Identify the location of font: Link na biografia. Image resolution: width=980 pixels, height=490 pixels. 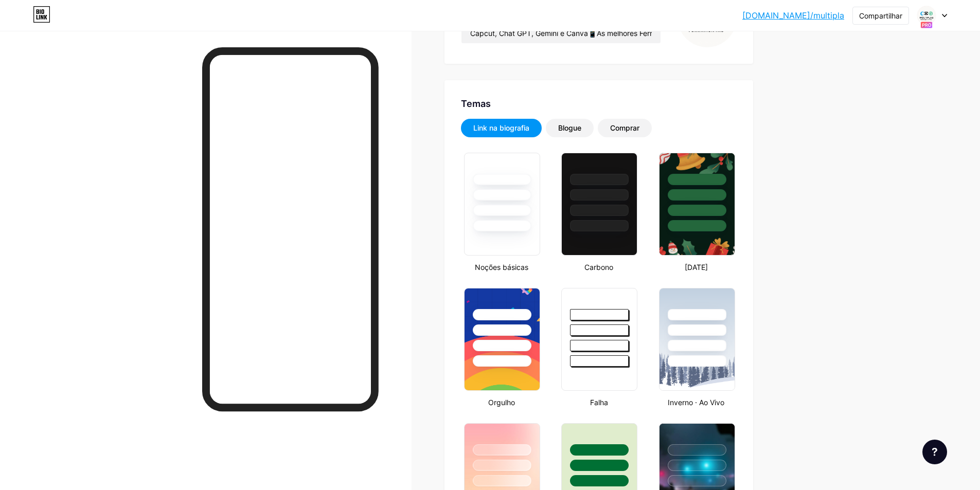
(501, 127).